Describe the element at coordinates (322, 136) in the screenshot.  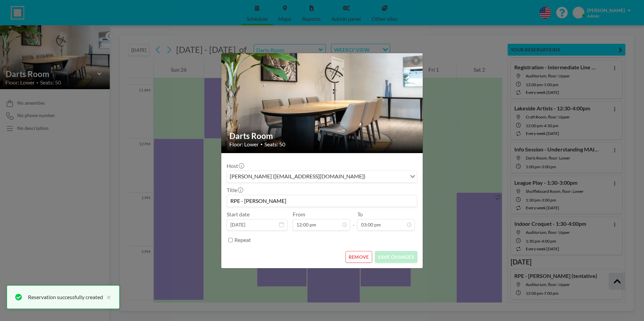
I see `h2: Darts Room` at that location.